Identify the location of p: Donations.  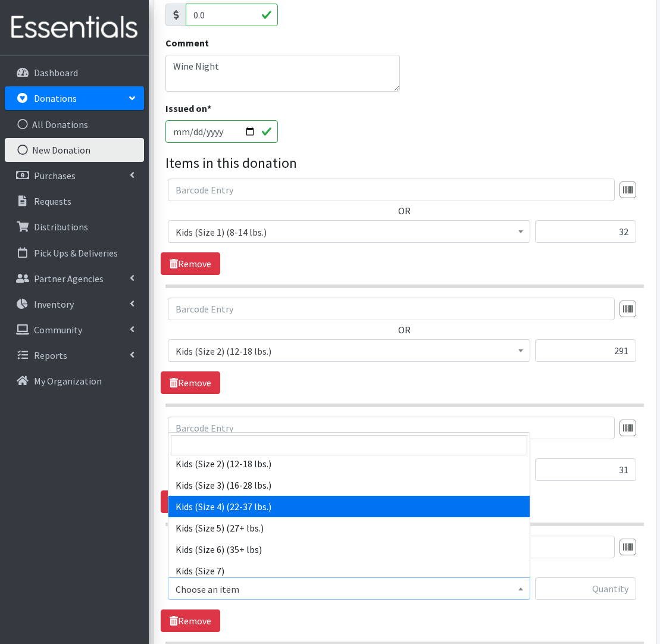
(55, 98).